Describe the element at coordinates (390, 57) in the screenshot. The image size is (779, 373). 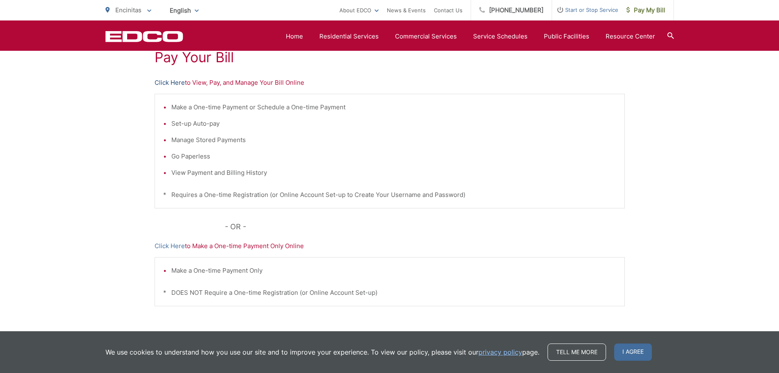
I see `h1: Pay Your Bill` at that location.